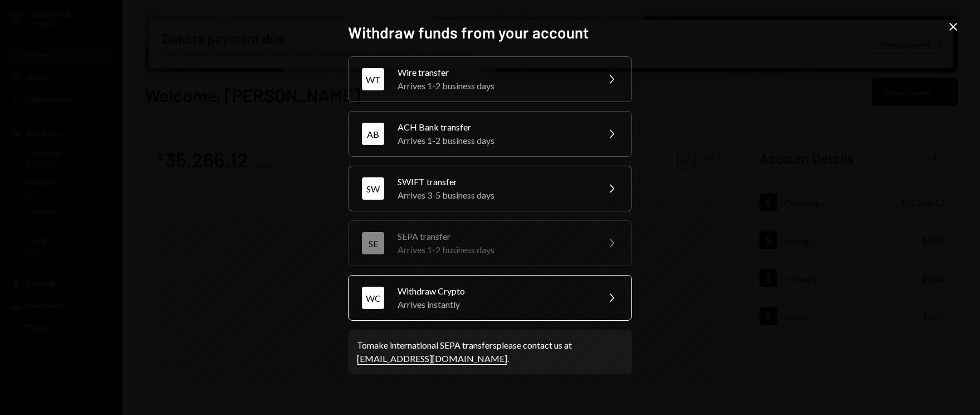  What do you see at coordinates (494, 195) in the screenshot?
I see `div: Arrives 3-5 business days` at bounding box center [494, 195].